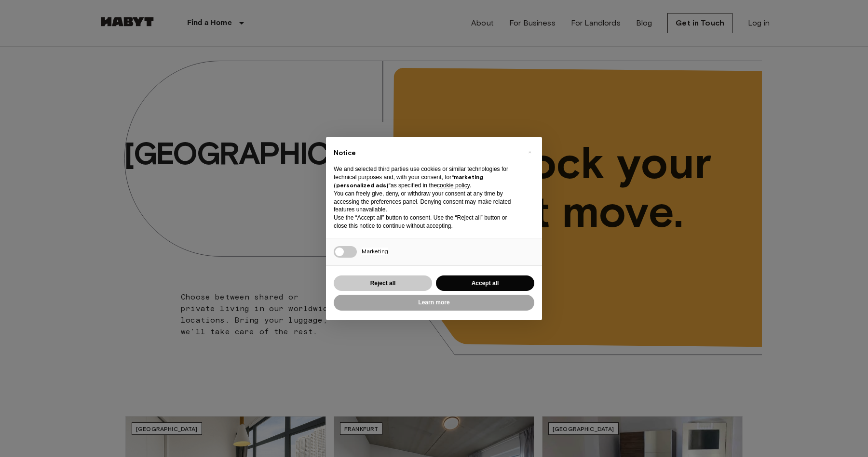 This screenshot has width=868, height=457. I want to click on h2: Notice, so click(426, 153).